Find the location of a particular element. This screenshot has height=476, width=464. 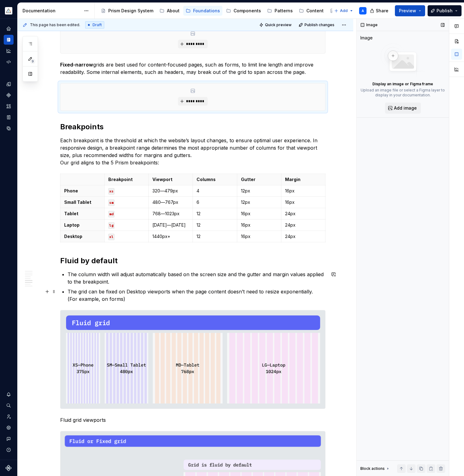

div: Invite team is located at coordinates (9, 417).